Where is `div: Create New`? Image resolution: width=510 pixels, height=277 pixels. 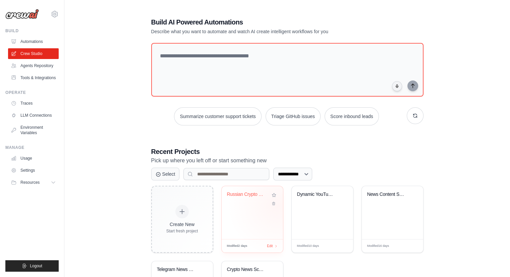 div: Create New is located at coordinates (182, 224).